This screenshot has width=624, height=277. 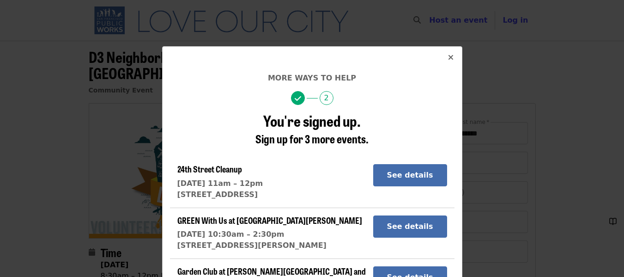 What do you see at coordinates (210, 169) in the screenshot?
I see `span: 24th Street Cleanup` at bounding box center [210, 169].